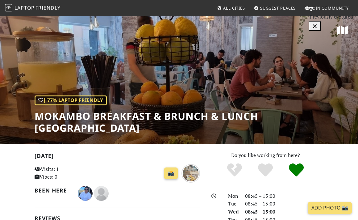  What do you see at coordinates (101, 193) in the screenshot?
I see `span: Paulin Guth` at bounding box center [101, 193].